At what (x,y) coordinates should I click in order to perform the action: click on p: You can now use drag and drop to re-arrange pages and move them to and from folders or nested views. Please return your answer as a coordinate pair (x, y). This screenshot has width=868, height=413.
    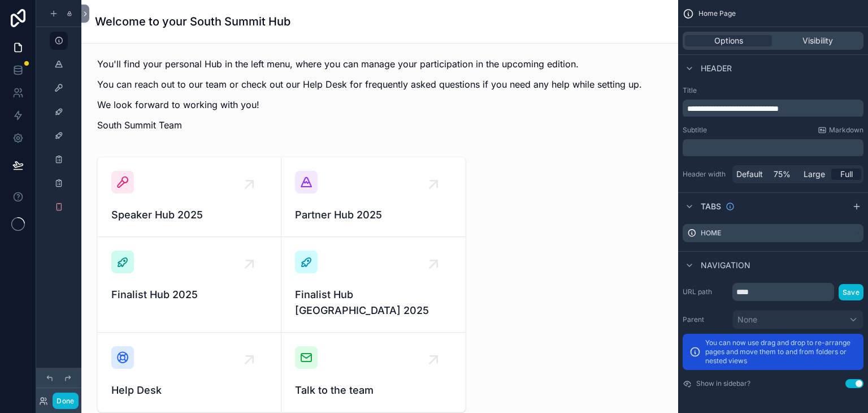
    Looking at the image, I should click on (781, 352).